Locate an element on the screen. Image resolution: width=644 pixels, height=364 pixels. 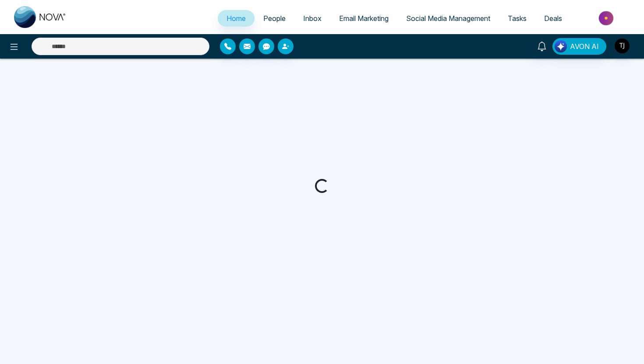
span: Email Marketing is located at coordinates (363, 19).